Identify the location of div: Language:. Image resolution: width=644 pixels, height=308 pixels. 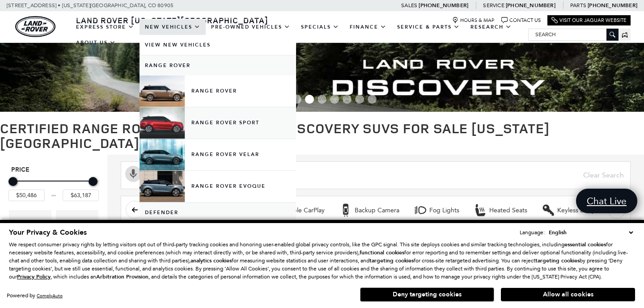
(532, 233).